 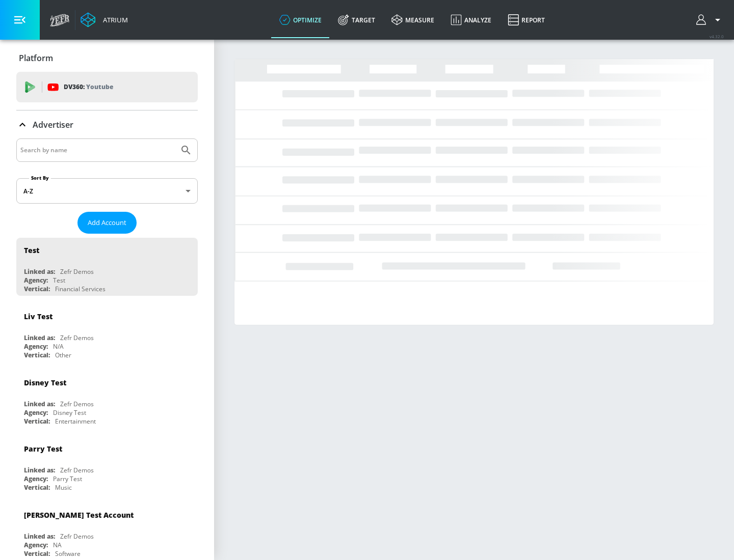 I want to click on a: Analyze, so click(x=471, y=20).